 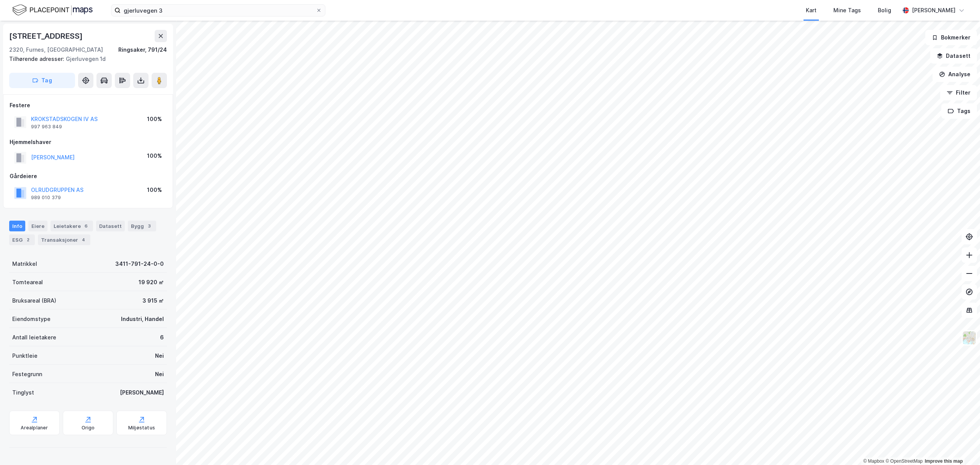 What do you see at coordinates (142, 318) in the screenshot?
I see `div: Industri, Handel` at bounding box center [142, 318].